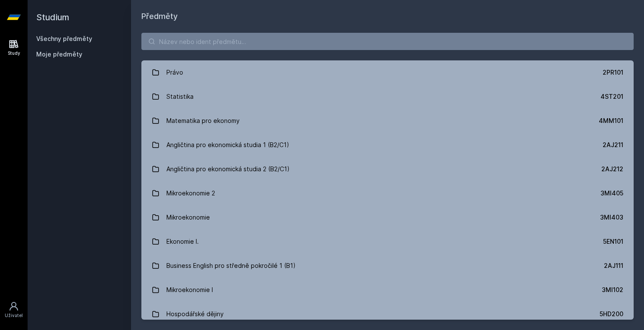 The width and height of the screenshot is (644, 330). What do you see at coordinates (387, 97) in the screenshot?
I see `a: Statistika 4ST201` at bounding box center [387, 97].